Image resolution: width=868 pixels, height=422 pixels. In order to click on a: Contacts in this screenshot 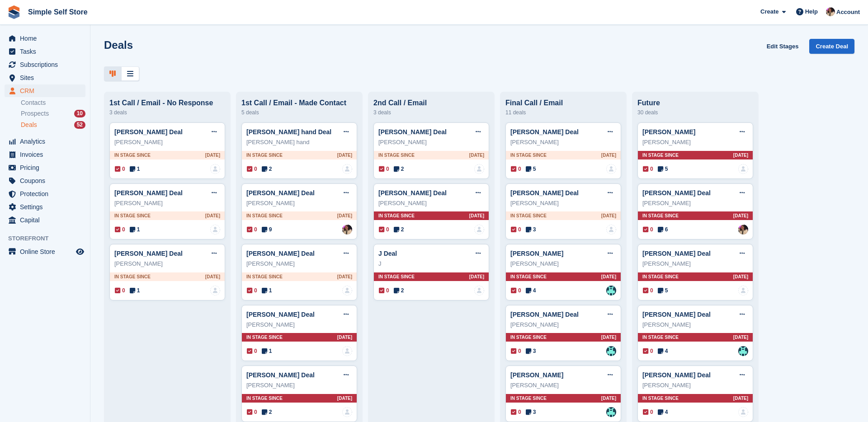, I will do `click(52, 102)`.